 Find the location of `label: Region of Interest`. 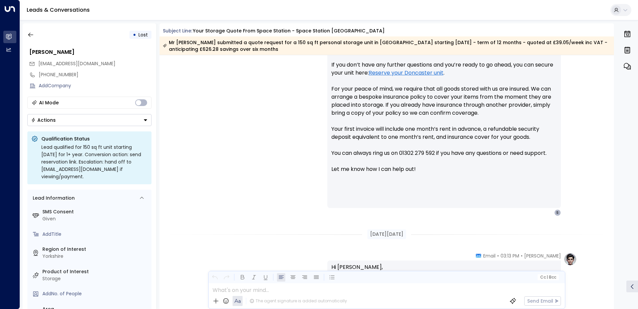

label: Region of Interest is located at coordinates (96, 249).